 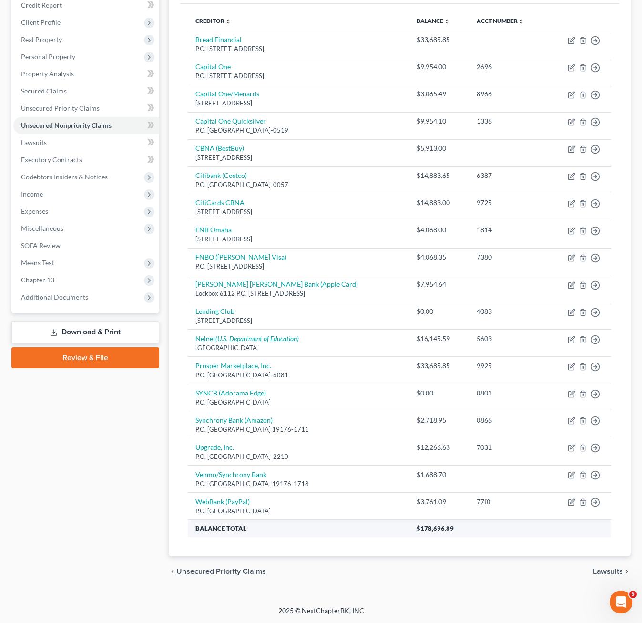 What do you see at coordinates (508, 393) in the screenshot?
I see `div: 0801` at bounding box center [508, 393].